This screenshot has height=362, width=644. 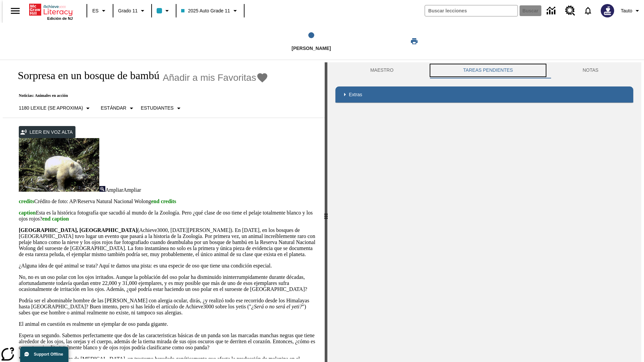 What do you see at coordinates (471, 11) in the screenshot?
I see `input: Buscar campo` at bounding box center [471, 11].